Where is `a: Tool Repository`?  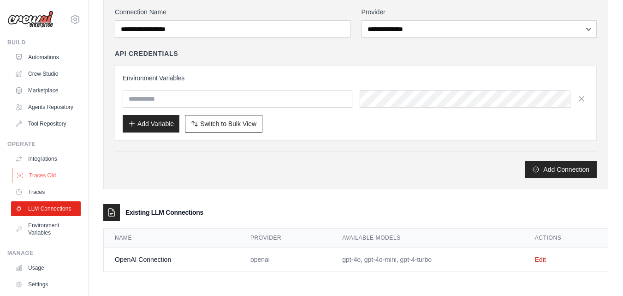
a: Tool Repository is located at coordinates (46, 124).